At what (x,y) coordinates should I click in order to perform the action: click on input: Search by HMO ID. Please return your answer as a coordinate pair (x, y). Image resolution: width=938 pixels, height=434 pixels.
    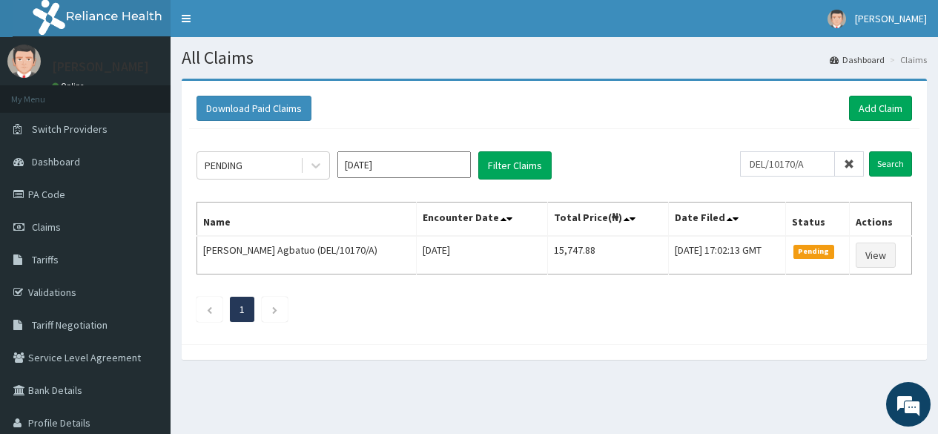
    Looking at the image, I should click on (788, 164).